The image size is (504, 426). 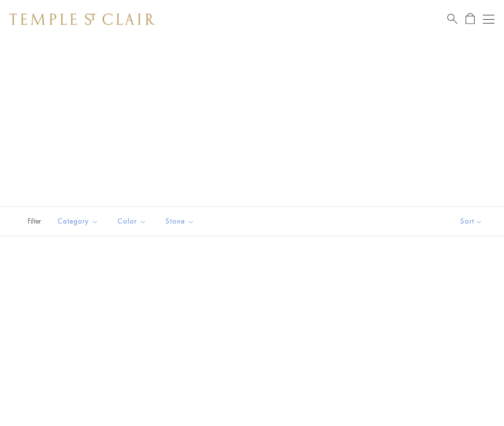 I want to click on button: Show sort by, so click(x=472, y=221).